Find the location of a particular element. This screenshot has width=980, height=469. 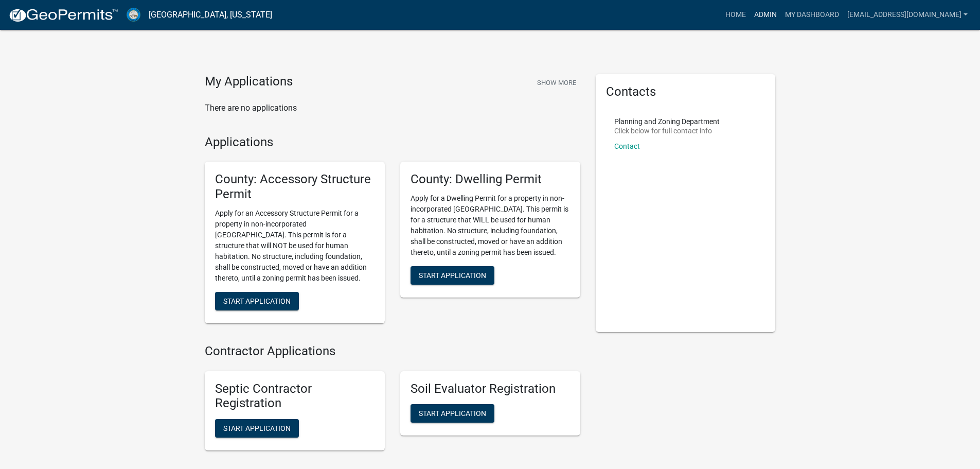

h5: Soil Evaluator Registration is located at coordinates (490, 388).